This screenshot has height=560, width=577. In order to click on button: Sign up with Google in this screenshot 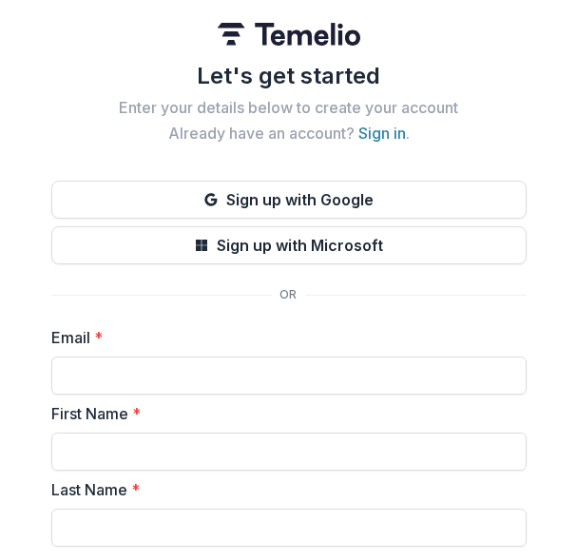, I will do `click(289, 200)`.